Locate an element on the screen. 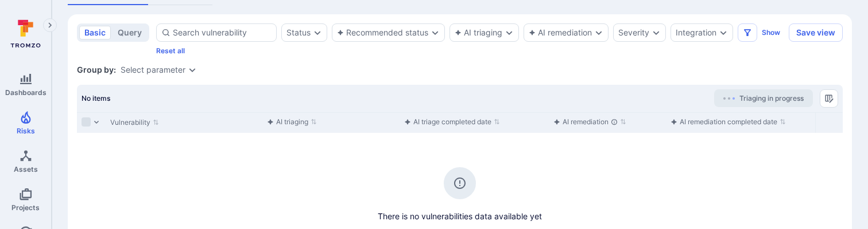 This screenshot has height=229, width=868. button: AI remediation is located at coordinates (560, 33).